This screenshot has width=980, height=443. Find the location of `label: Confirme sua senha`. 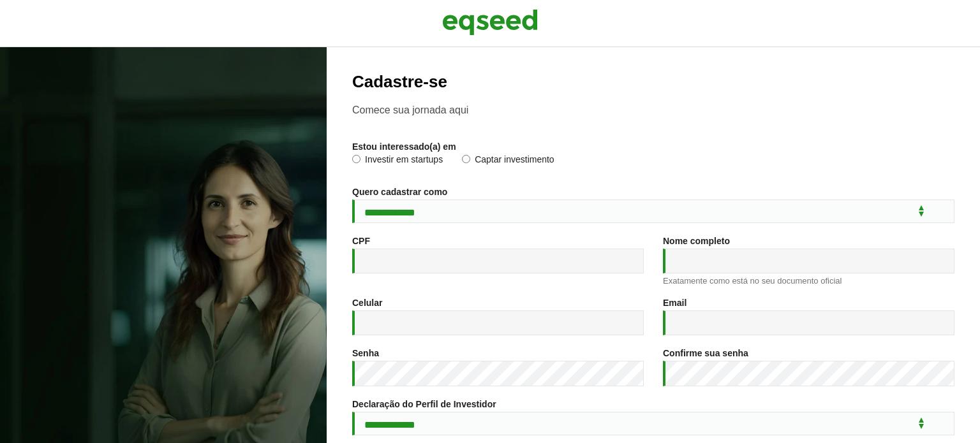

label: Confirme sua senha is located at coordinates (706, 354).